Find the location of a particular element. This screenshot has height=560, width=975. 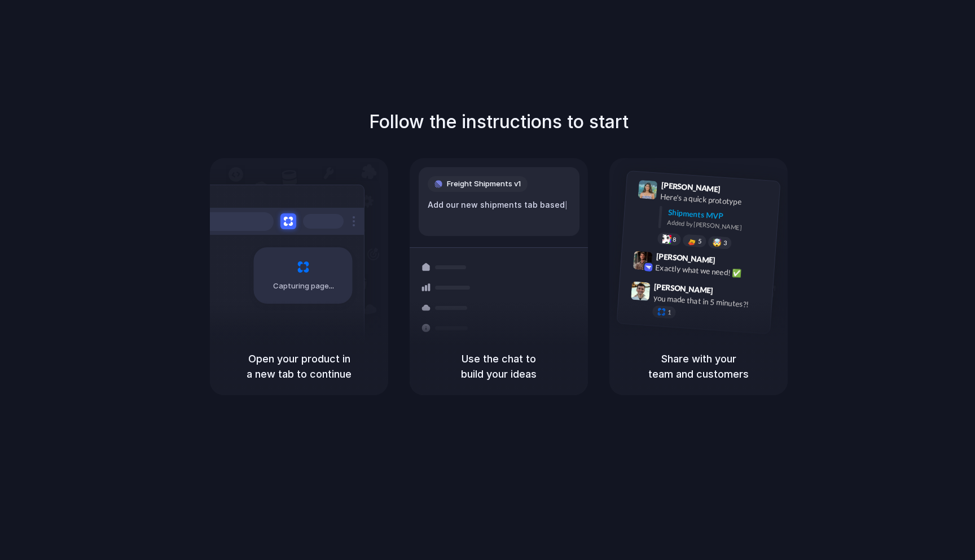

span: Capturing page is located at coordinates (304, 286).